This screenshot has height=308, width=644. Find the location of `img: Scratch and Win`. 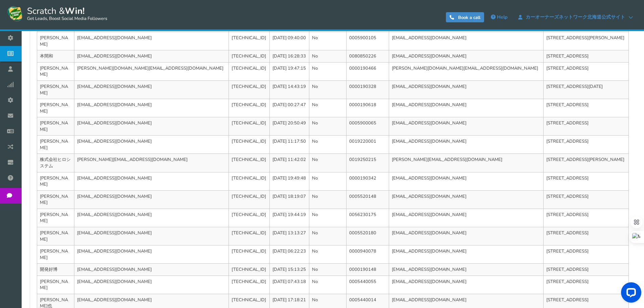

img: Scratch and Win is located at coordinates (15, 14).